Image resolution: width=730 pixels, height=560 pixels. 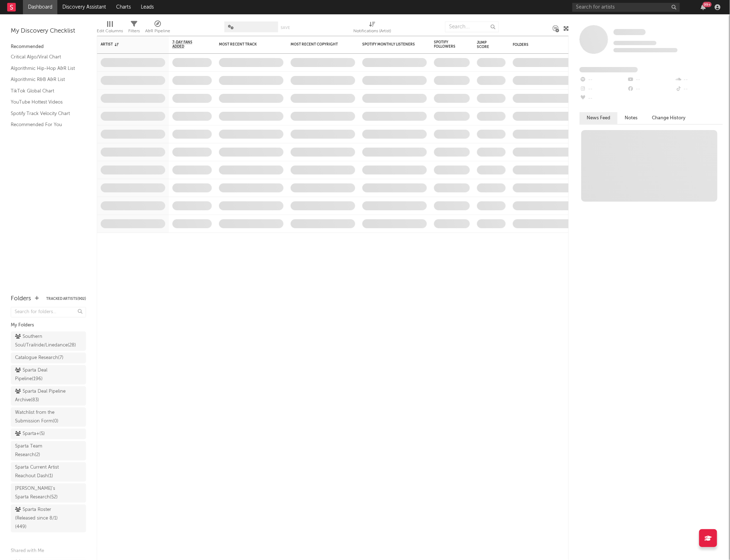 I want to click on div: Shared with Me, so click(x=48, y=551).